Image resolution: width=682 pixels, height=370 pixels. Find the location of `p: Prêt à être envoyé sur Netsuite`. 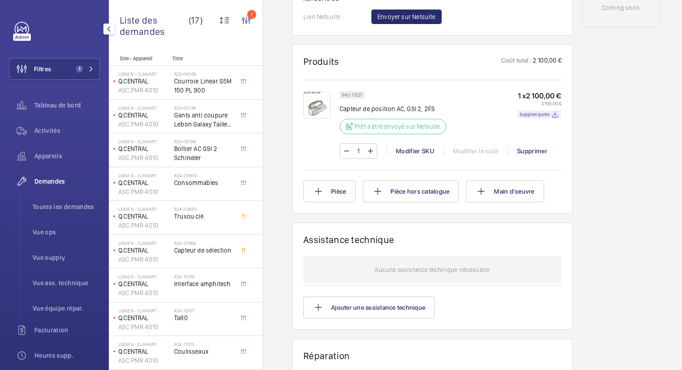

p: Prêt à être envoyé sur Netsuite is located at coordinates (397, 127).